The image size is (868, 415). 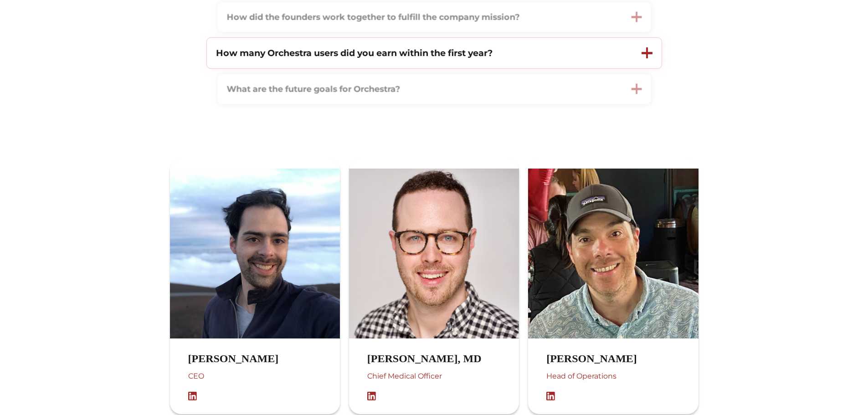 What do you see at coordinates (243, 381) in the screenshot?
I see `div: CEO` at bounding box center [243, 381].